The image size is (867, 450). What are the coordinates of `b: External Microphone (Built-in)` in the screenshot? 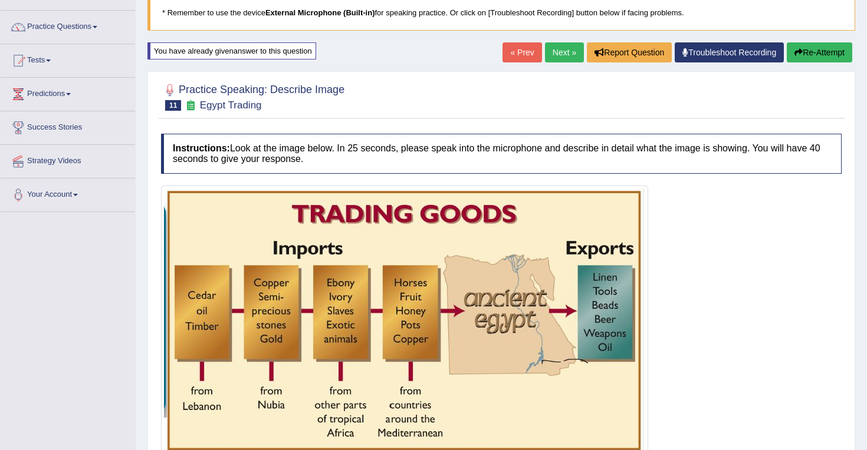 It's located at (320, 12).